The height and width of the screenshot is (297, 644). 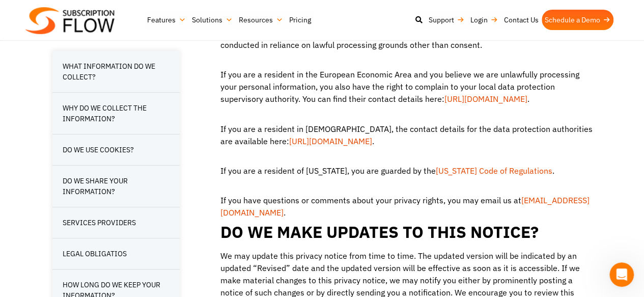 What do you see at coordinates (116, 222) in the screenshot?
I see `a: SERVICES PROVIDERS` at bounding box center [116, 222].